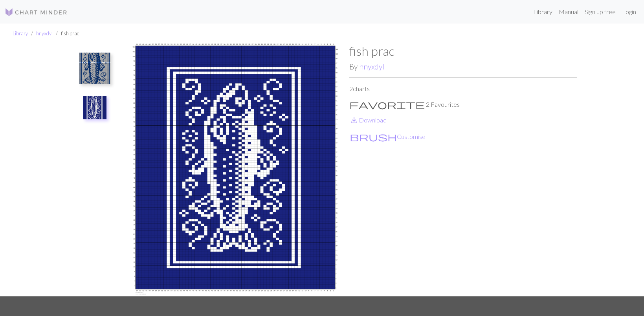 Image resolution: width=644 pixels, height=316 pixels. I want to click on i: Customise, so click(373, 136).